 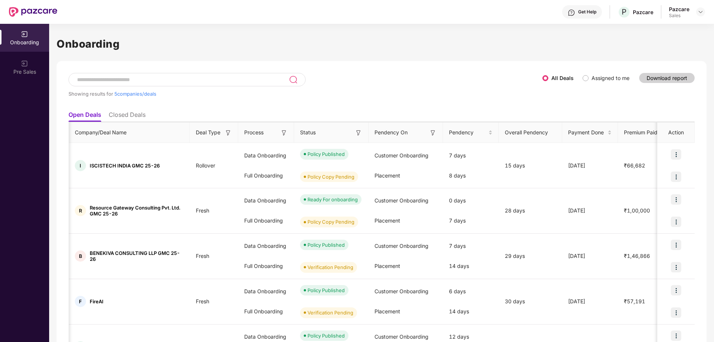 What do you see at coordinates (254, 133) in the screenshot?
I see `span: Process` at bounding box center [254, 133].